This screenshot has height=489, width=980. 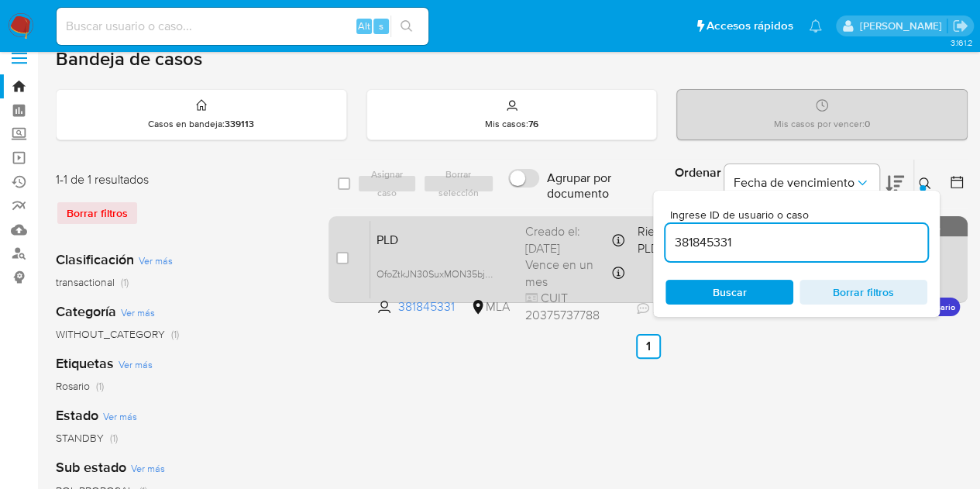 I want to click on span: Alt, so click(x=364, y=25).